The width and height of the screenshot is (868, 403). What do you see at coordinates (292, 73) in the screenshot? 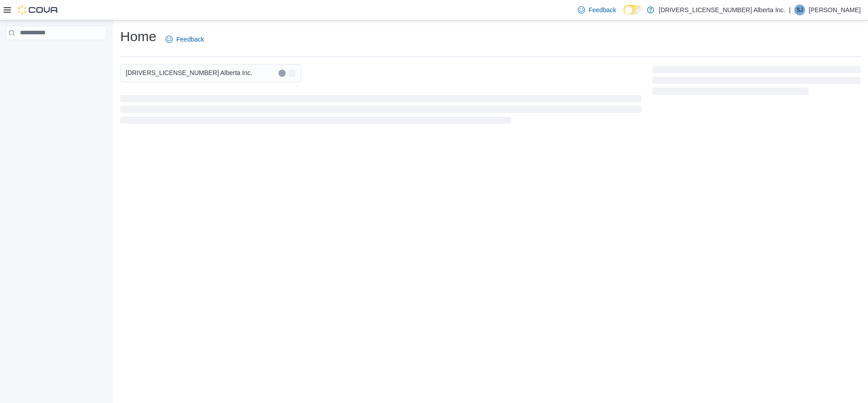
I see `button: Open list of options` at bounding box center [292, 73].